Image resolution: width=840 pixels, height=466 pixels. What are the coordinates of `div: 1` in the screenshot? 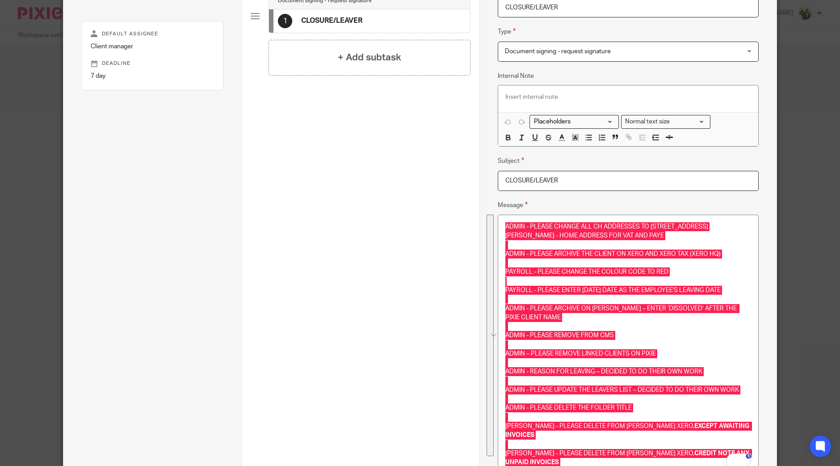 It's located at (285, 21).